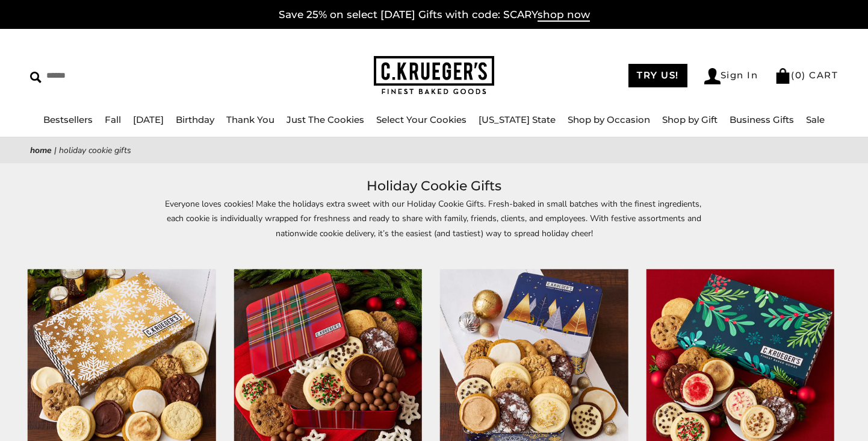 Image resolution: width=868 pixels, height=441 pixels. Describe the element at coordinates (762, 119) in the screenshot. I see `a: Business Gifts` at that location.